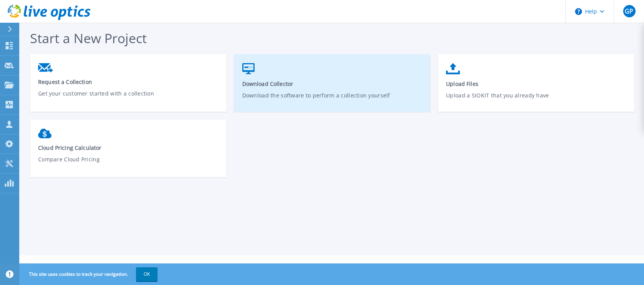  What do you see at coordinates (333, 87) in the screenshot?
I see `a: Download CollectorDownload the software to perform a collection yourself` at bounding box center [333, 87].